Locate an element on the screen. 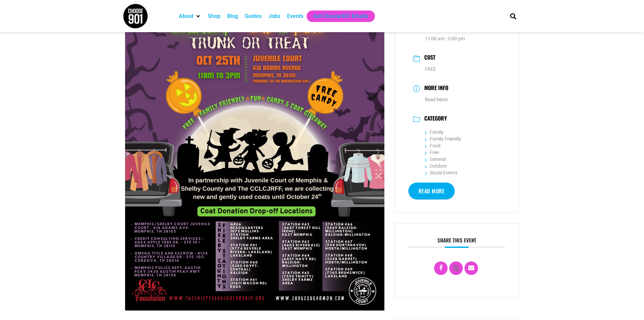 The height and width of the screenshot is (320, 644). nav: Main nav is located at coordinates (337, 16).